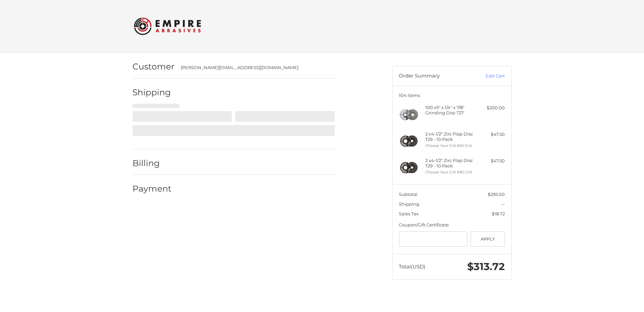 The width and height of the screenshot is (644, 312). I want to click on h2: Shipping, so click(152, 92).